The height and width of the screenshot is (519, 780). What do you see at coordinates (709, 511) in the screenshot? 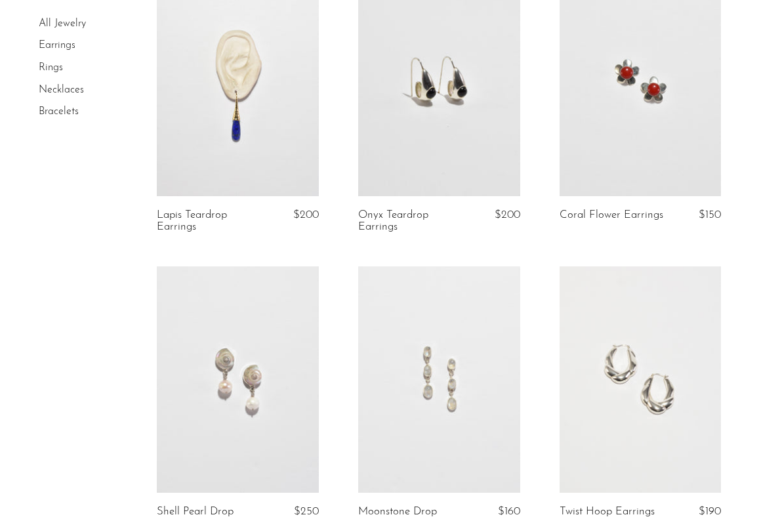
I see `span: $190` at bounding box center [709, 511].